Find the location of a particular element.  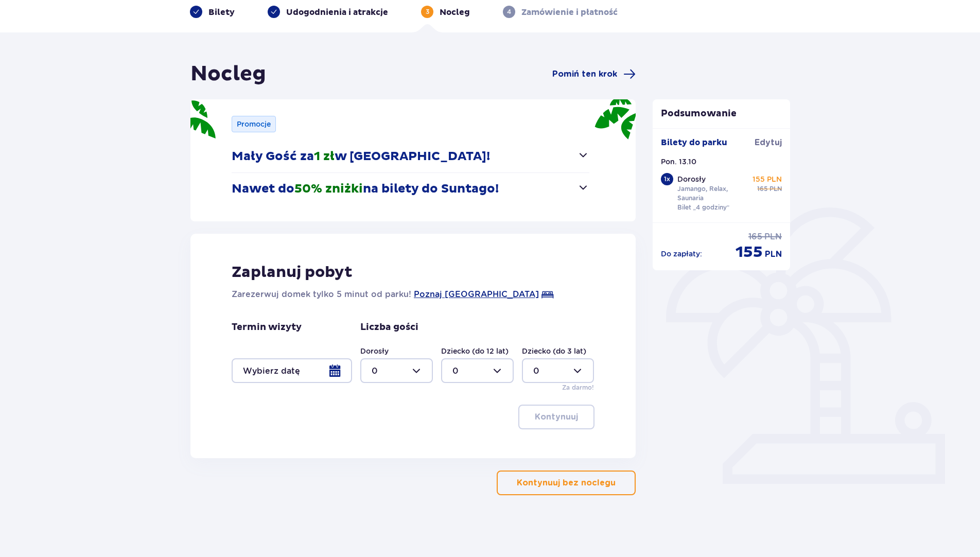

label: Dziecko (do 3 lat) is located at coordinates (554, 351).